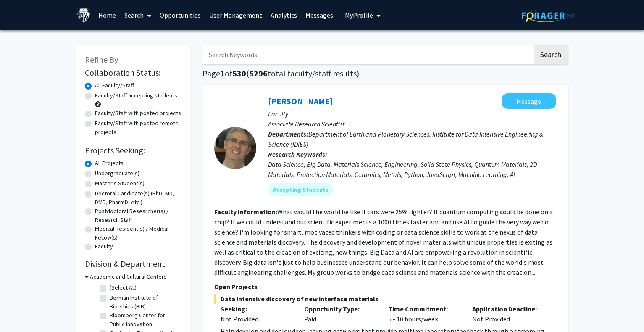 This screenshot has height=332, width=644. What do you see at coordinates (340, 309) in the screenshot?
I see `p: Opportunity Type:` at bounding box center [340, 309].